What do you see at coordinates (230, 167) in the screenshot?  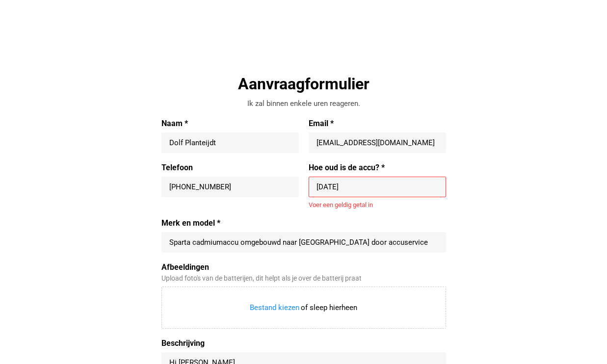 I see `label: Telefoon` at bounding box center [230, 167].